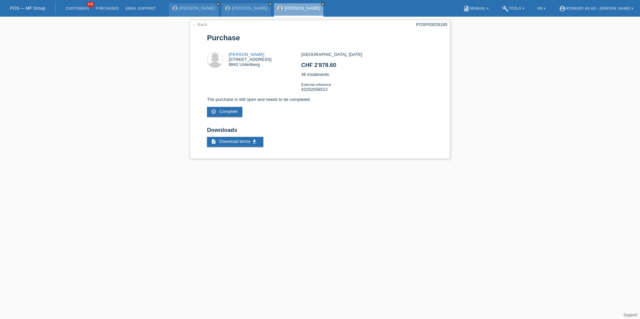 This screenshot has width=640, height=319. What do you see at coordinates (630, 315) in the screenshot?
I see `a: Support` at bounding box center [630, 315].